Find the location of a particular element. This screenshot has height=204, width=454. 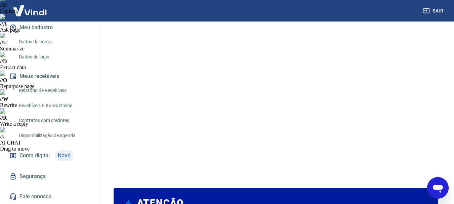

span: Conta digital is located at coordinates (35, 156).